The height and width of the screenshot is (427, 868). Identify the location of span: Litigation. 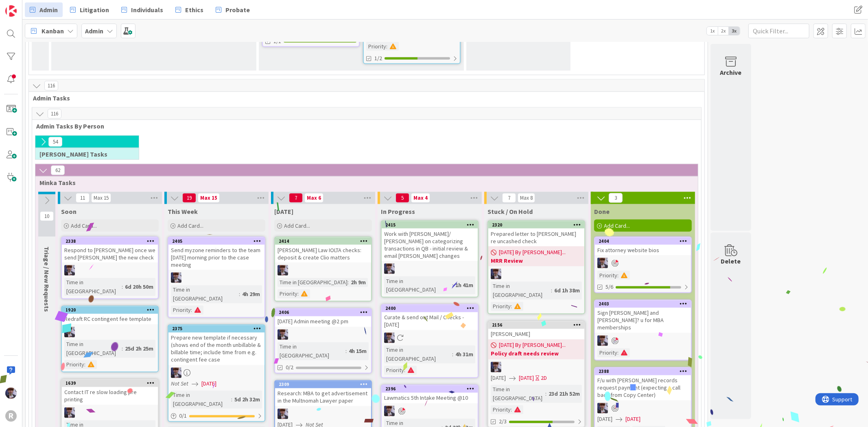
(94, 10).